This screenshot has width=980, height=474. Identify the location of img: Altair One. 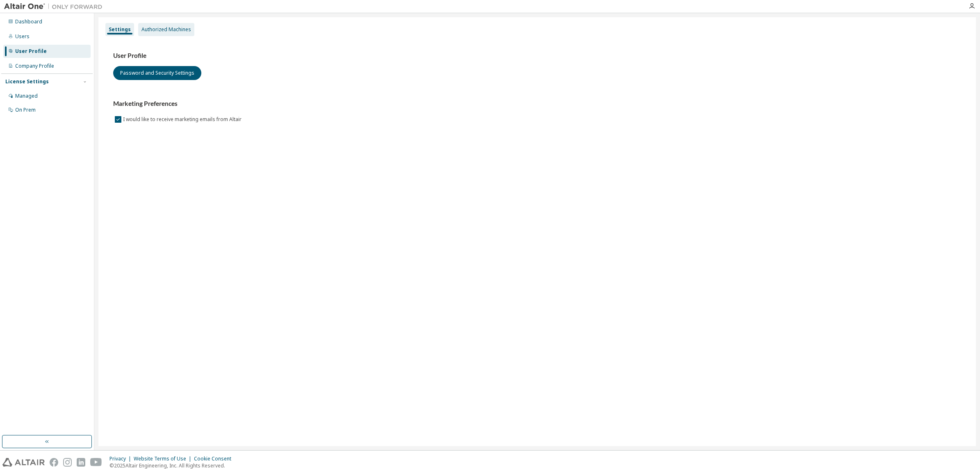
(56, 6).